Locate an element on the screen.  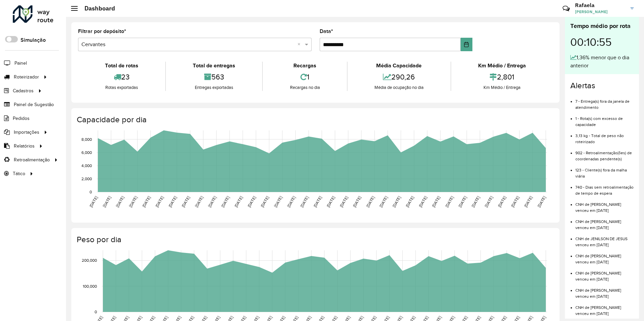
h4: Peso por dia is located at coordinates (315, 239).